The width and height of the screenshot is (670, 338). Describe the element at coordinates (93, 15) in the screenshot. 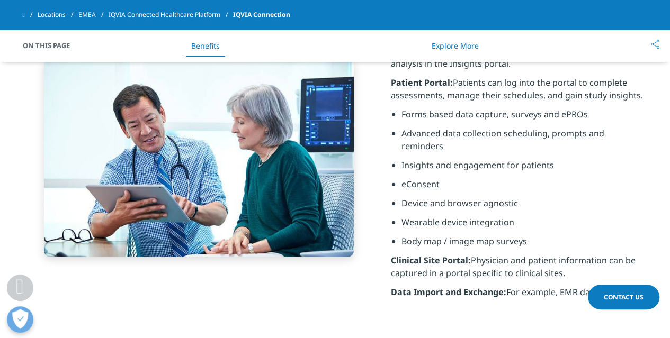

I see `a: EMEA` at that location.